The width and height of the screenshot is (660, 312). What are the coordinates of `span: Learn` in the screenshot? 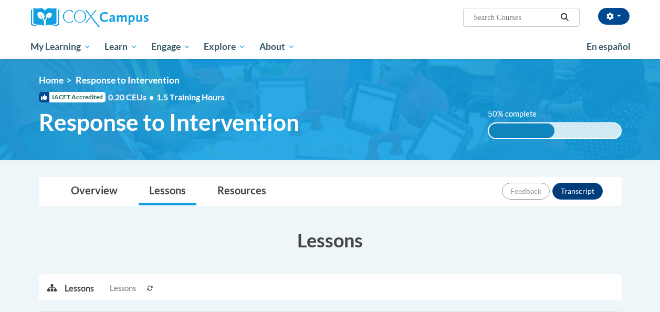 It's located at (121, 47).